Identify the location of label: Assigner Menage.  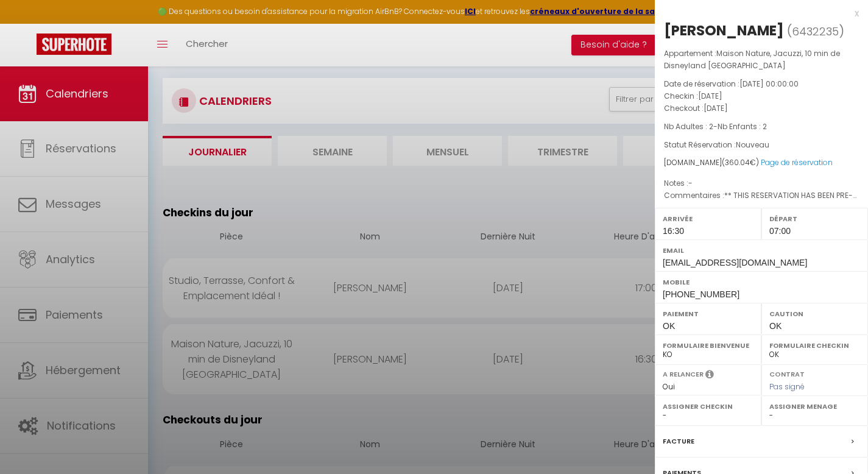
(814, 406).